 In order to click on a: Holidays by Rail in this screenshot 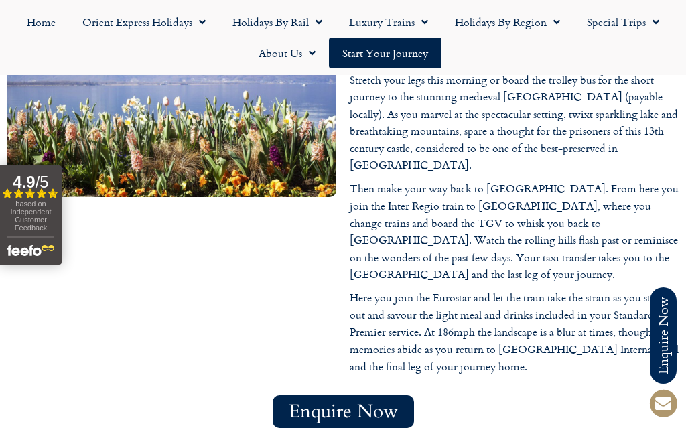, I will do `click(277, 22)`.